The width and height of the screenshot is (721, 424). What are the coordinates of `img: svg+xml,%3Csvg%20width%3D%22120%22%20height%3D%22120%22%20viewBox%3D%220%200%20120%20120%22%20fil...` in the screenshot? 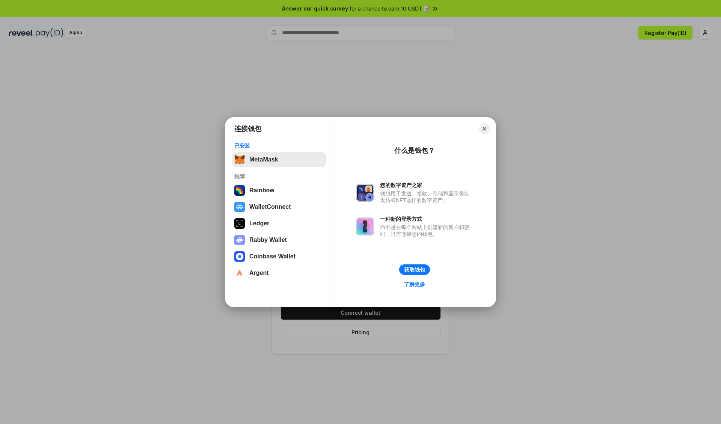 It's located at (240, 190).